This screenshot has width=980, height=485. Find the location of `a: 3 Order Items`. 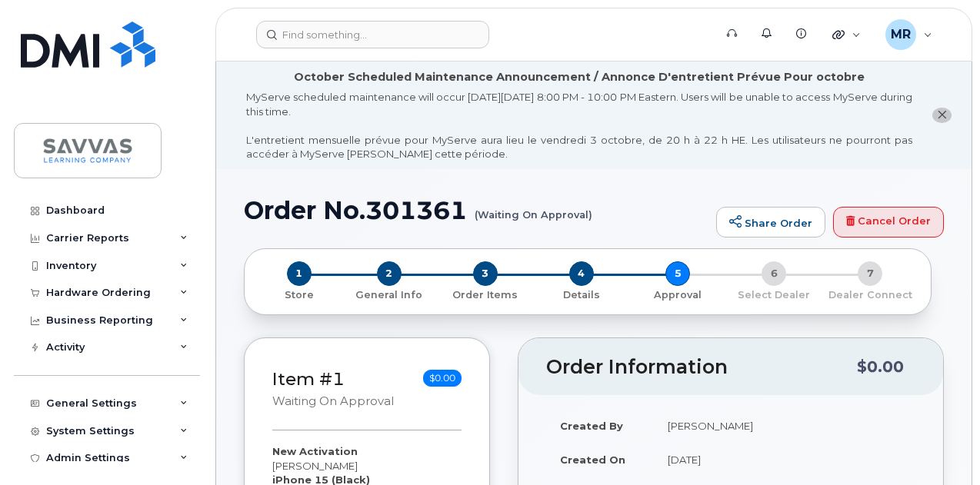

a: 3 Order Items is located at coordinates (485, 293).